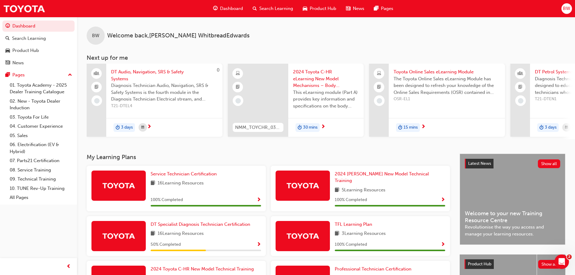 This screenshot has height=275, width=575. What do you see at coordinates (387, 8) in the screenshot?
I see `span: Pages` at bounding box center [387, 8].